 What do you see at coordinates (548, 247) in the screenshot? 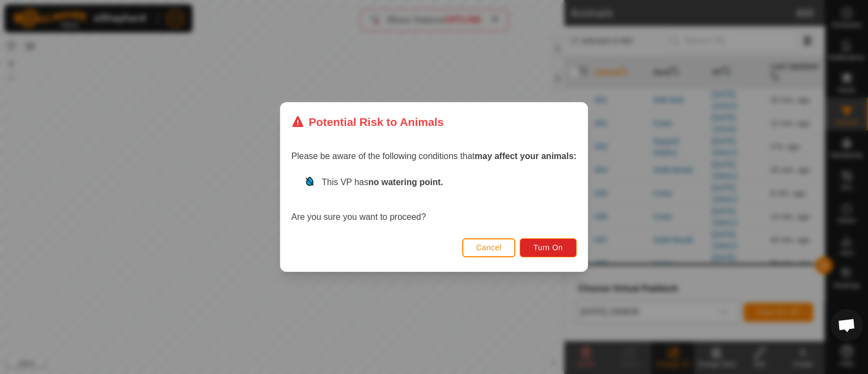
I see `span: Turn On` at bounding box center [548, 247].